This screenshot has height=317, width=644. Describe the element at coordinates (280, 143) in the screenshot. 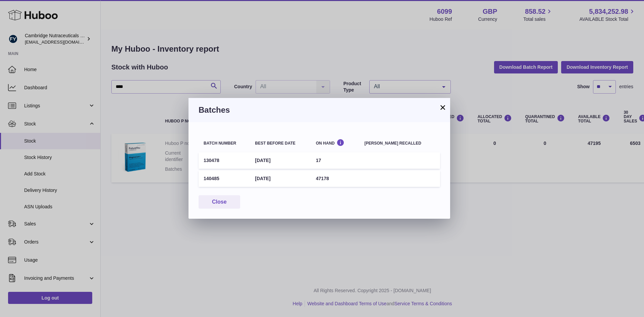

I see `div: Best before date` at that location.